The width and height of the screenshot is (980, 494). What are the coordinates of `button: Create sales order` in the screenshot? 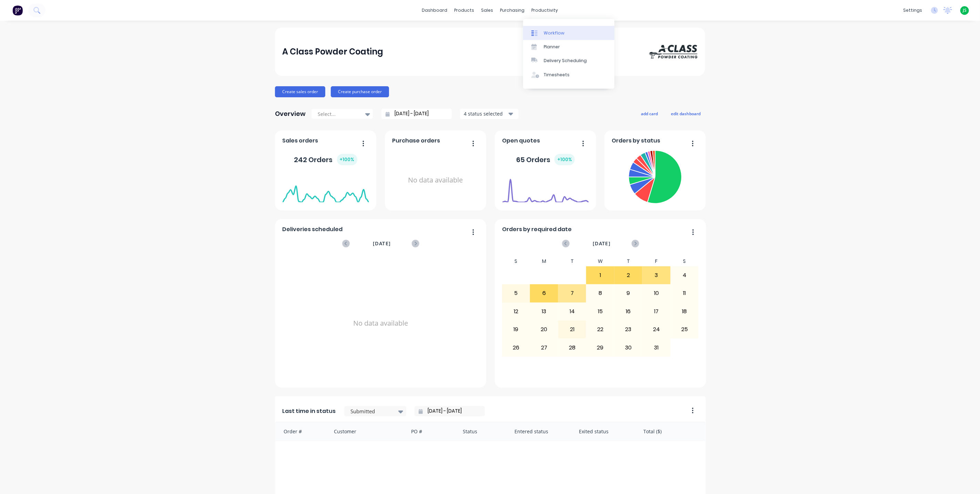 It's located at (300, 92).